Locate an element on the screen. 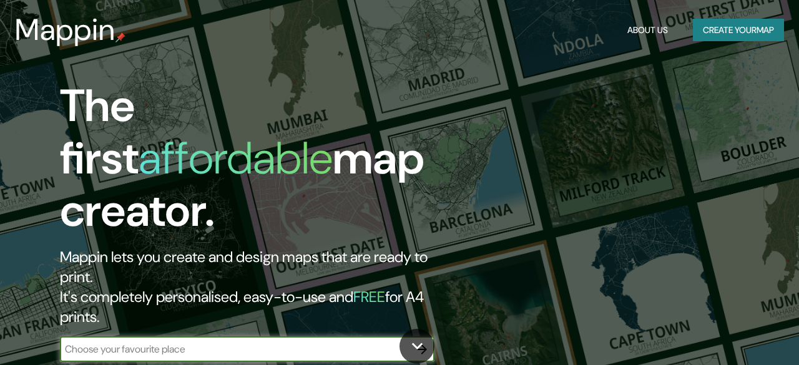  h2: Mappin lets you create and design maps that are ready to print. It's completely personalised, eas... is located at coordinates (260, 287).